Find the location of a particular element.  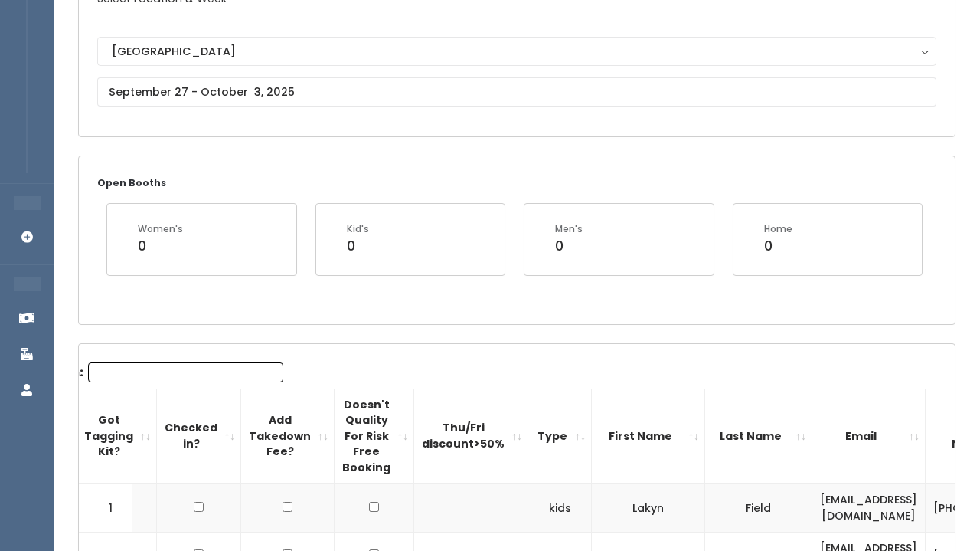

th: First Name: activate to sort column ascending is located at coordinates (648, 436).